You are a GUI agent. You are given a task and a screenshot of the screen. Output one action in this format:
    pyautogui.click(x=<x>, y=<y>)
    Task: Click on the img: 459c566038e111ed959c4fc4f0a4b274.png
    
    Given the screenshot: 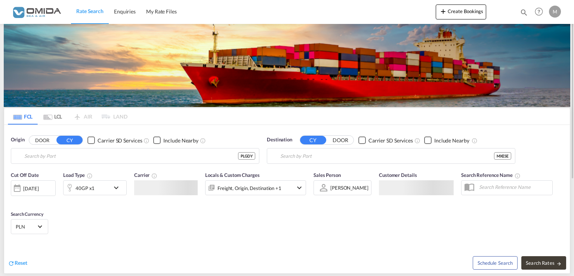 What is the action you would take?
    pyautogui.click(x=36, y=12)
    